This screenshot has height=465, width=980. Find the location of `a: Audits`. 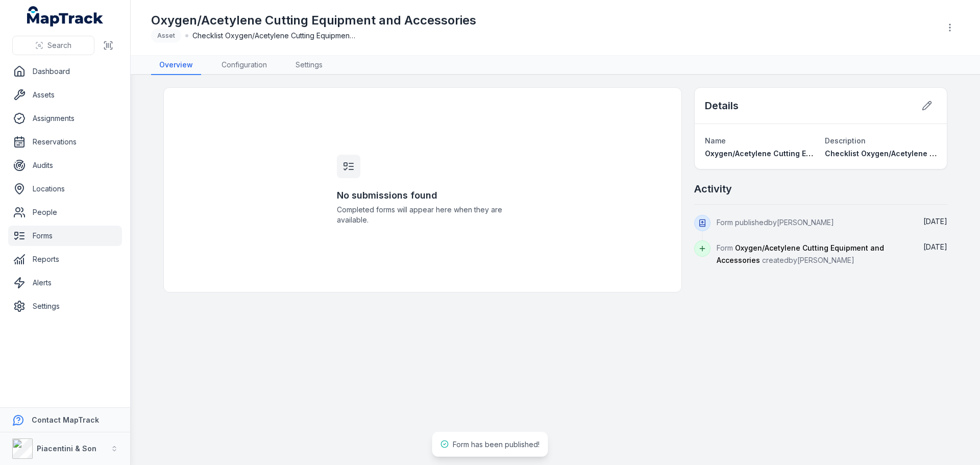

a: Audits is located at coordinates (65, 165).